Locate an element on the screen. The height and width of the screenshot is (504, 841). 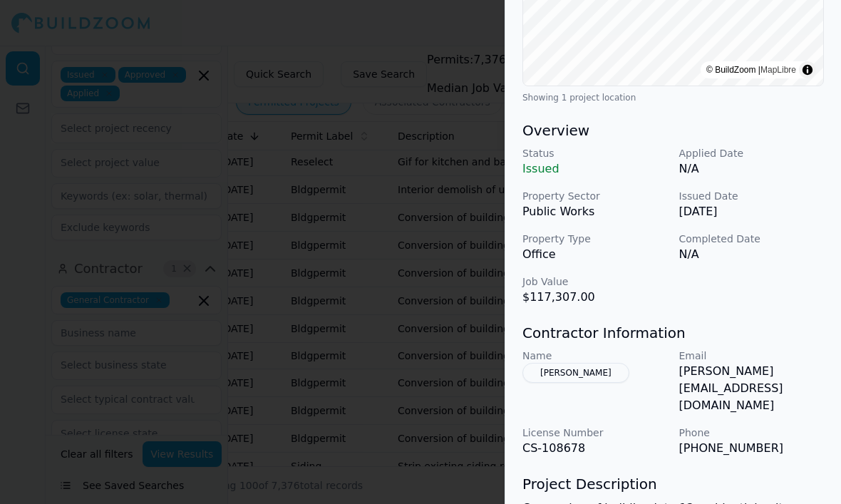
p: Phone is located at coordinates (752, 432).